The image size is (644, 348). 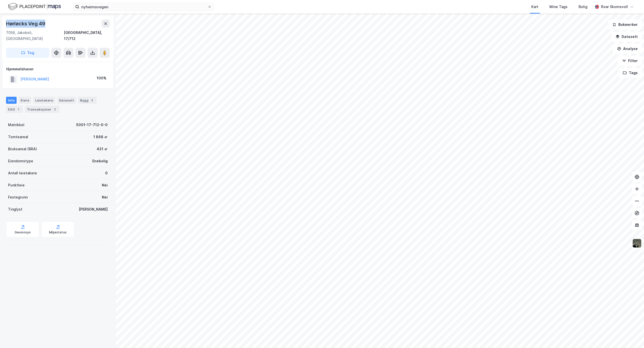 What do you see at coordinates (23, 149) in the screenshot?
I see `div: Bruksareal (BRA)` at bounding box center [23, 149].